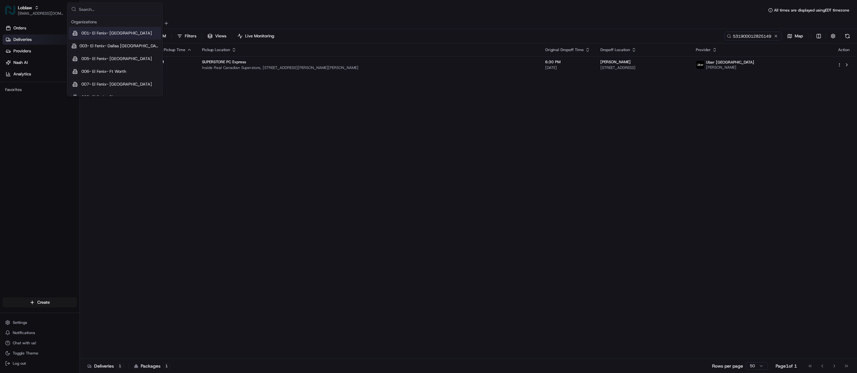  I want to click on button: Toggle Theme, so click(40, 353).